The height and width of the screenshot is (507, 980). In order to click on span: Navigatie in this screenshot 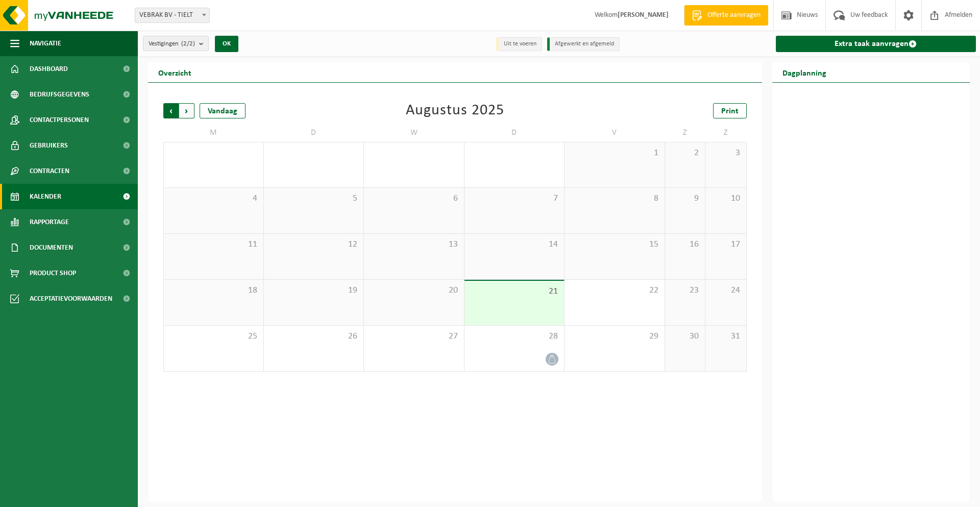, I will do `click(46, 43)`.